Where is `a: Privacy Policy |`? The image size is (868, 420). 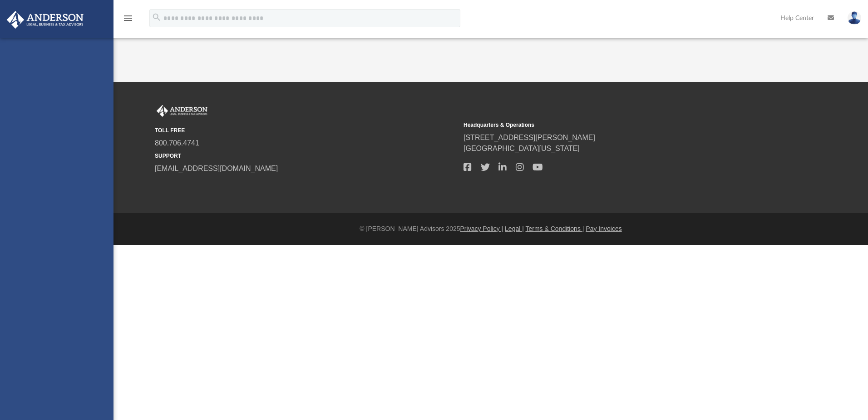 a: Privacy Policy | is located at coordinates (482, 229).